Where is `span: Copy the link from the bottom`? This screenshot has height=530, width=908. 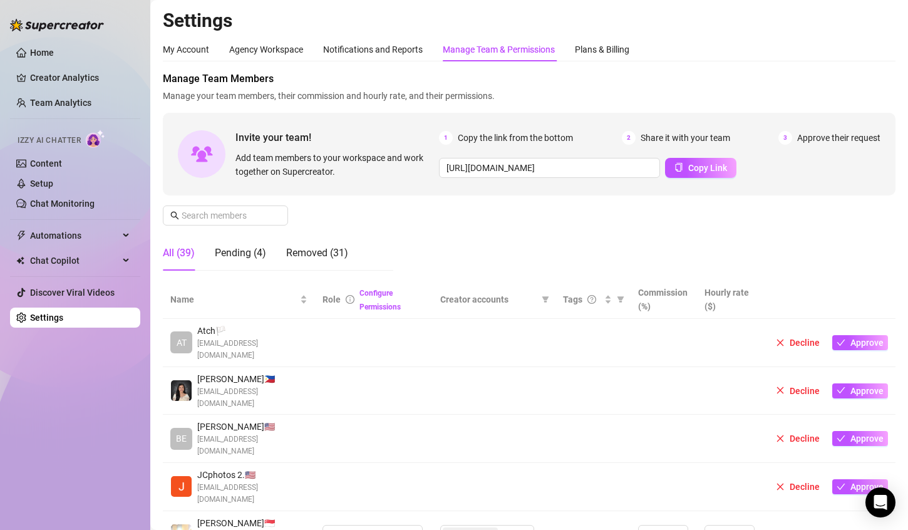 span: Copy the link from the bottom is located at coordinates (515, 138).